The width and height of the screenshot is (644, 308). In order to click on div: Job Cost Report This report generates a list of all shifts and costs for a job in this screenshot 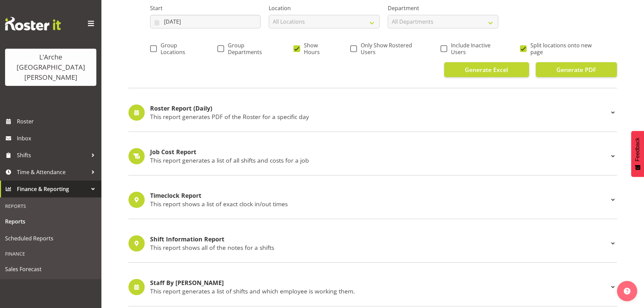, I will do `click(372, 156)`.